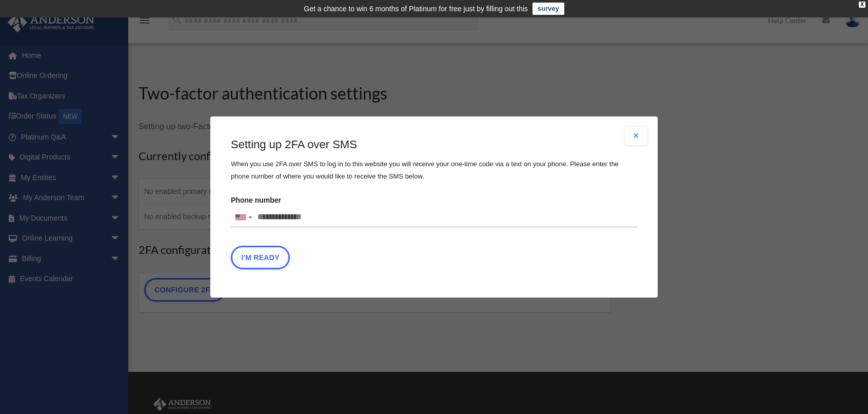 This screenshot has width=868, height=414. What do you see at coordinates (861, 4) in the screenshot?
I see `div: close` at bounding box center [861, 4].